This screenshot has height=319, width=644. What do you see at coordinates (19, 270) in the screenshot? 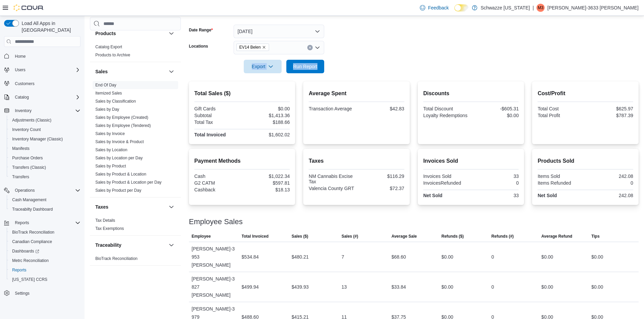
I see `a: Reports` at bounding box center [19, 270].